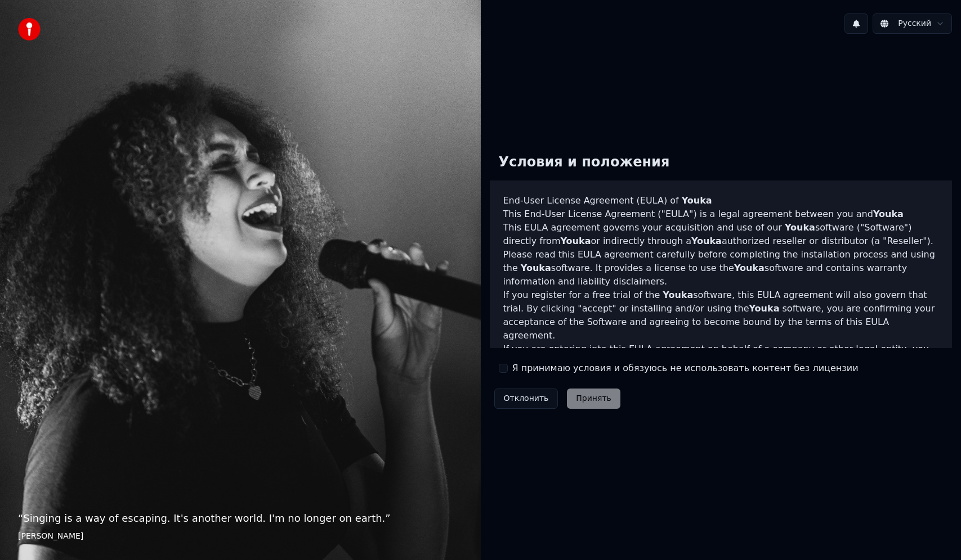 This screenshot has height=560, width=961. I want to click on div: Условия и положения, so click(584, 163).